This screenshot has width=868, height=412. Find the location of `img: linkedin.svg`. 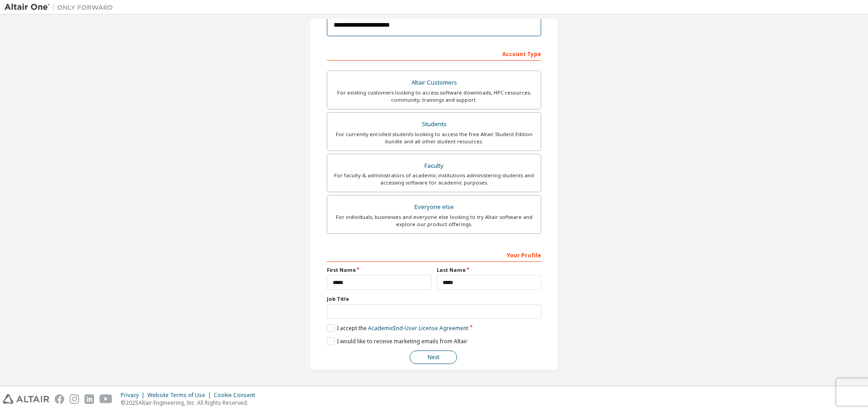

img: linkedin.svg is located at coordinates (89, 399).